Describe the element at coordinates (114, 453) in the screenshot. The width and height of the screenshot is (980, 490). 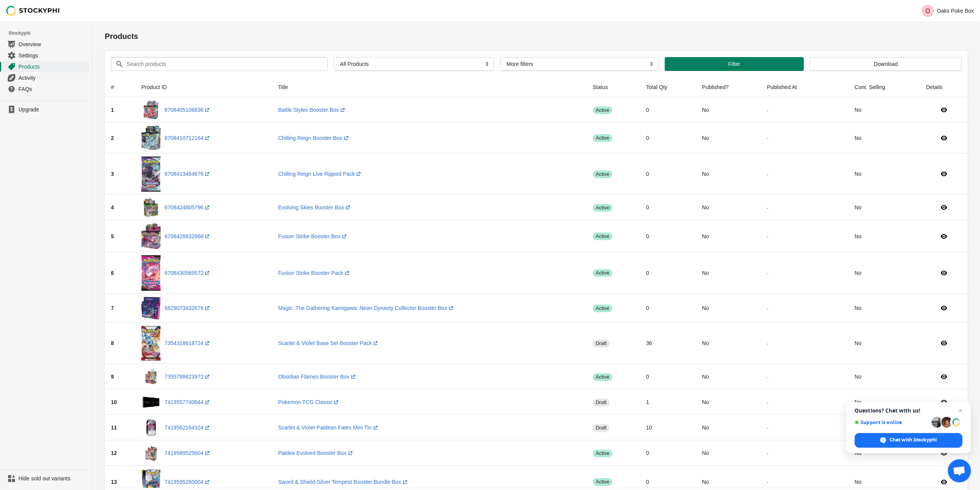
I see `span: 12` at that location.